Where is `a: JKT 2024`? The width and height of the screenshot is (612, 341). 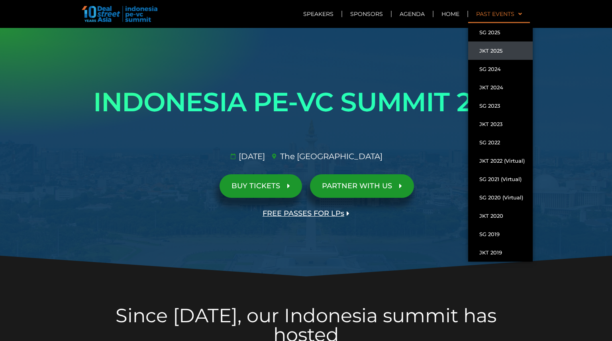
a: JKT 2024 is located at coordinates (500, 87).